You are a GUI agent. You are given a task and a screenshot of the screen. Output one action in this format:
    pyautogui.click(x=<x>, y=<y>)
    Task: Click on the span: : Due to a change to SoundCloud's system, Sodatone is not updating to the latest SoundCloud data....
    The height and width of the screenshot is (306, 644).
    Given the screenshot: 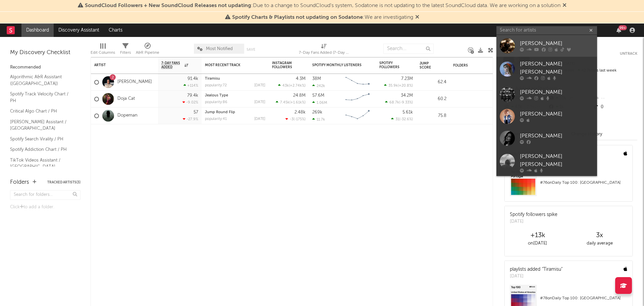 What is the action you would take?
    pyautogui.click(x=323, y=6)
    